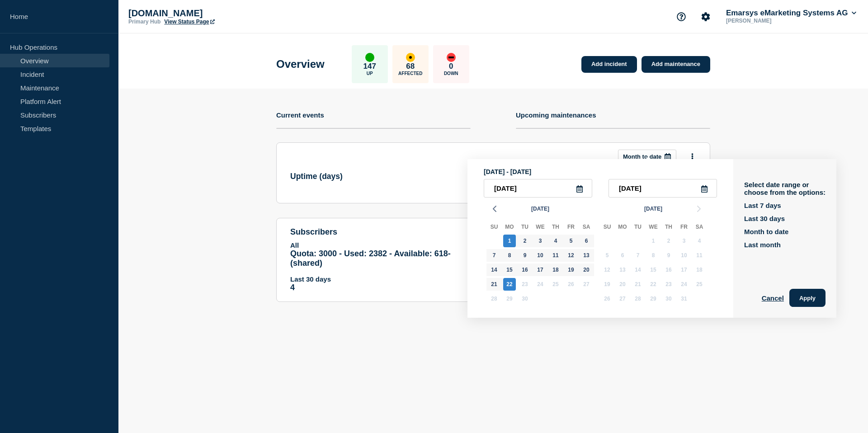 This screenshot has height=433, width=868. What do you see at coordinates (763, 205) in the screenshot?
I see `button: Last 7 days` at bounding box center [763, 205].